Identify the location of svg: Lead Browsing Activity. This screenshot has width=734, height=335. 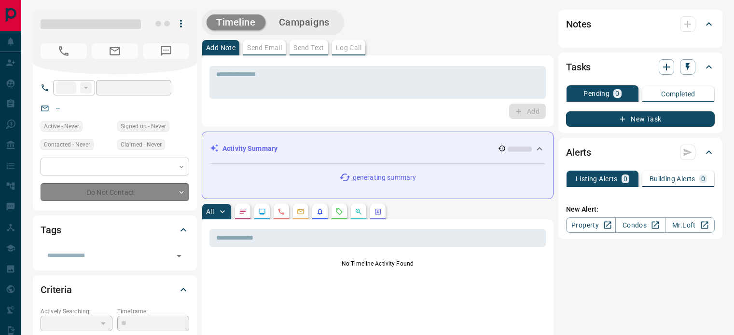
(262, 212).